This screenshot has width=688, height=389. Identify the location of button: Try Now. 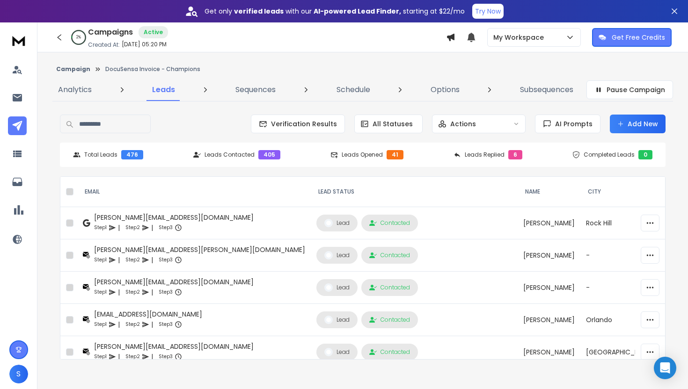
(488, 11).